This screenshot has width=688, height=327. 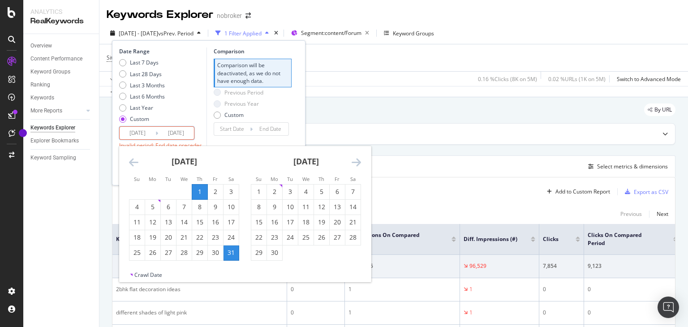 What do you see at coordinates (552, 239) in the screenshot?
I see `span: Clicks` at bounding box center [552, 239].